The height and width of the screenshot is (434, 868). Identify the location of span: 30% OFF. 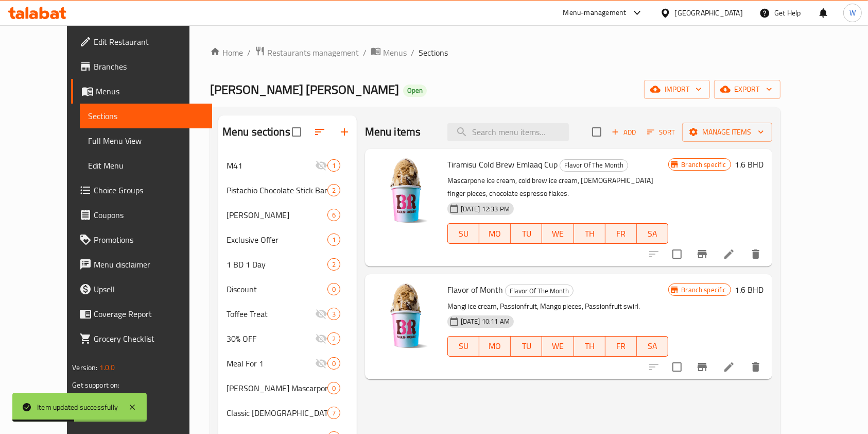
(271, 339).